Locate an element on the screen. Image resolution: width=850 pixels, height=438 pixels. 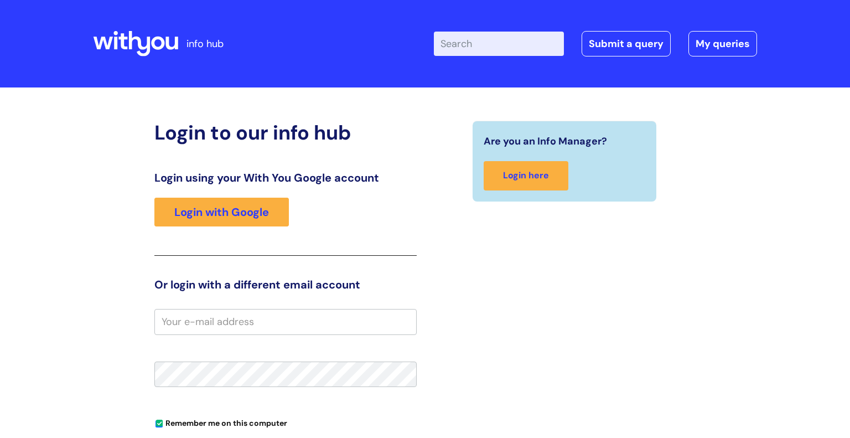
input: Remember me on this computer is located at coordinates (159, 423).